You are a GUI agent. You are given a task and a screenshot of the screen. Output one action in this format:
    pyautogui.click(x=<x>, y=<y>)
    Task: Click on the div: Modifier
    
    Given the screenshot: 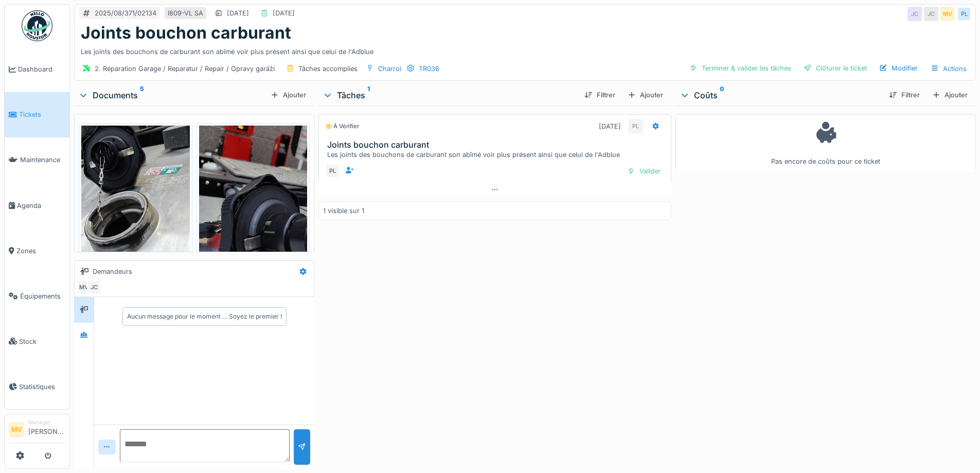 What is the action you would take?
    pyautogui.click(x=898, y=68)
    